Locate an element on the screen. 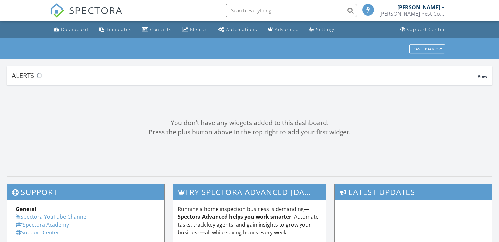  a: Automations (Basic) is located at coordinates (238, 30).